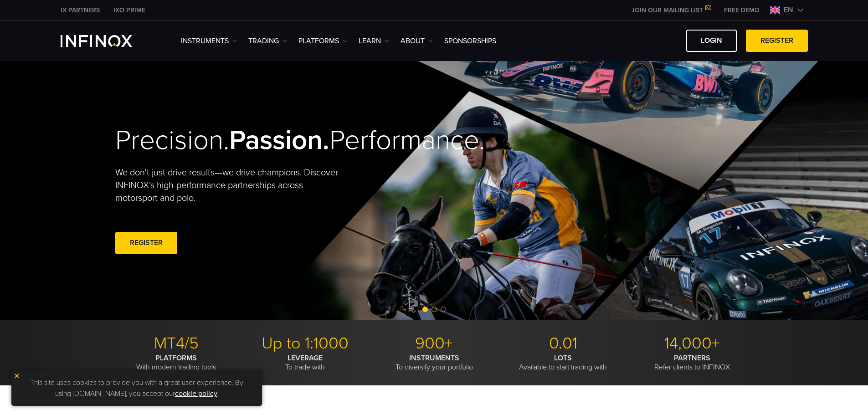  Describe the element at coordinates (692, 358) in the screenshot. I see `strong: PARTNERS` at that location.